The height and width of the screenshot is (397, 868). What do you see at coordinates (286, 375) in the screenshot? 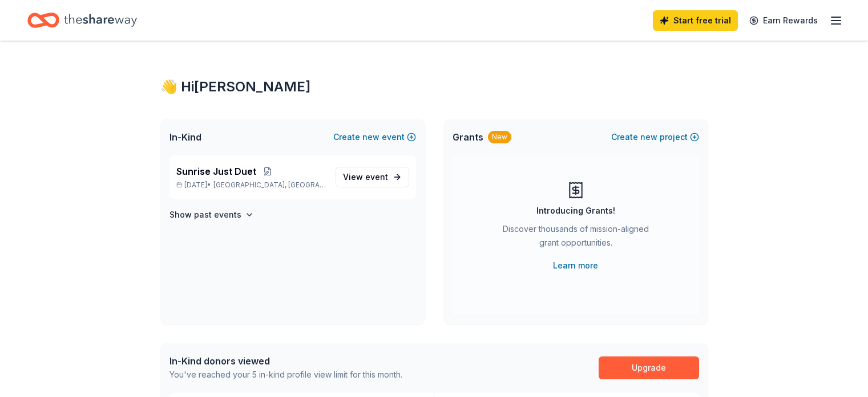
I see `div: You've reached your 5 in-kind profile view limit for this month.` at bounding box center [286, 375].